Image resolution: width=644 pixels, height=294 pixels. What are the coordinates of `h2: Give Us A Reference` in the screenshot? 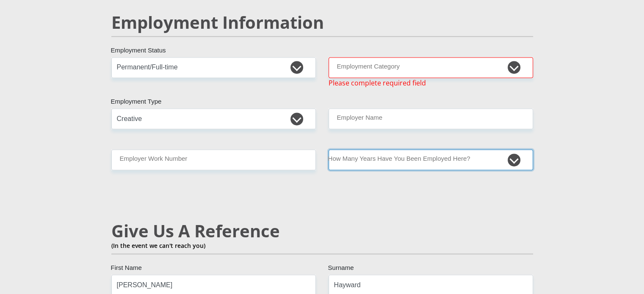 It's located at (322, 232).